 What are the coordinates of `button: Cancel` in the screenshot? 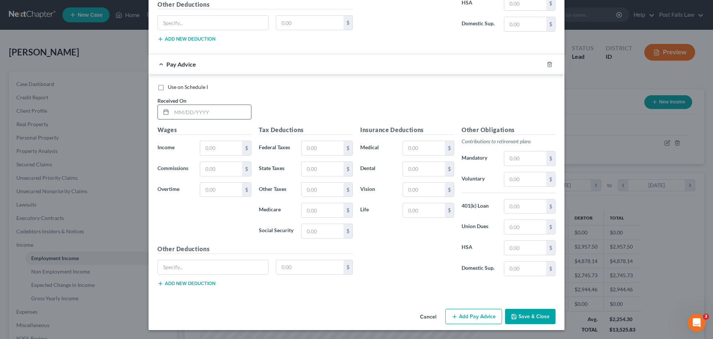 It's located at (428, 317).